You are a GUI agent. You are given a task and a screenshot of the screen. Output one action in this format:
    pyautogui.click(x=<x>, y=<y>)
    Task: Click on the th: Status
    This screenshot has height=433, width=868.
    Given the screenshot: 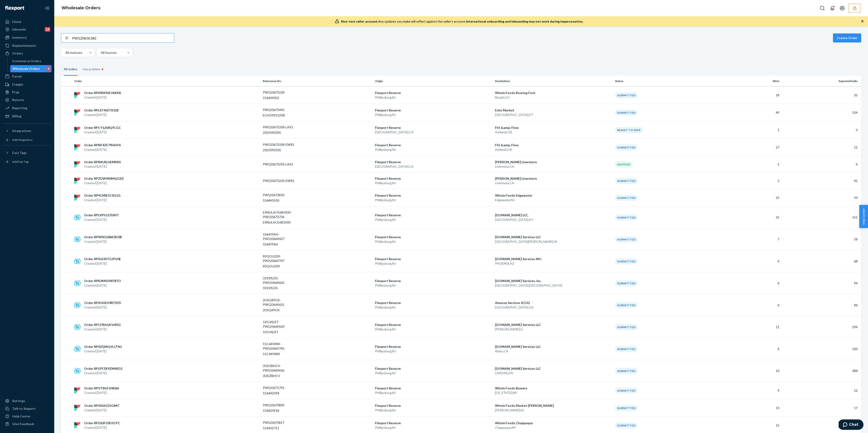 What is the action you would take?
    pyautogui.click(x=669, y=81)
    